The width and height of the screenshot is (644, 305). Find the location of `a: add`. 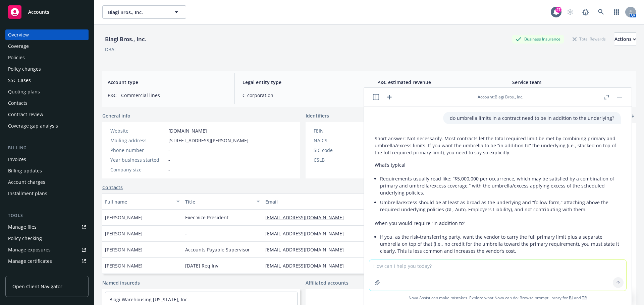

a: add is located at coordinates (632, 116).